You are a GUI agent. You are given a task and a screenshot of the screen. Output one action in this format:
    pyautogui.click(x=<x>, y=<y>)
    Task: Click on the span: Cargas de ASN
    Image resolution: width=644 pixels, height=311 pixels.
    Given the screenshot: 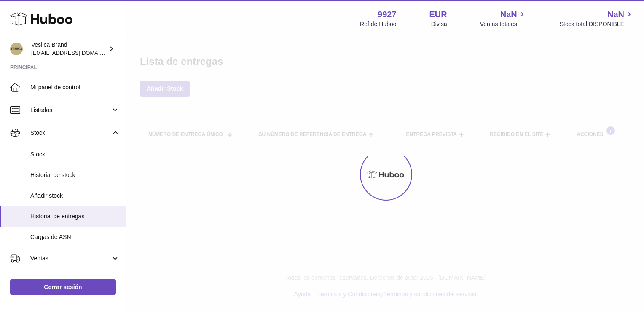 What is the action you would take?
    pyautogui.click(x=75, y=237)
    